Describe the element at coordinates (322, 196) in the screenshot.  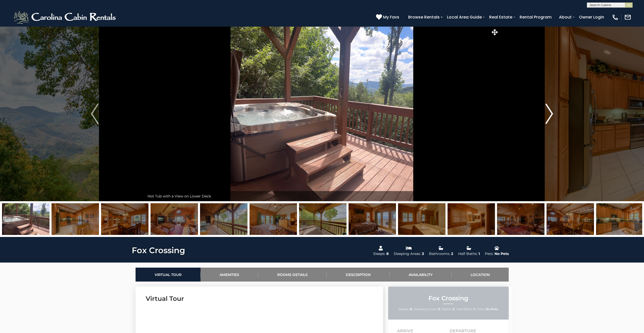
I see `div: Hot Tub with a View on Lower Deck` at that location.